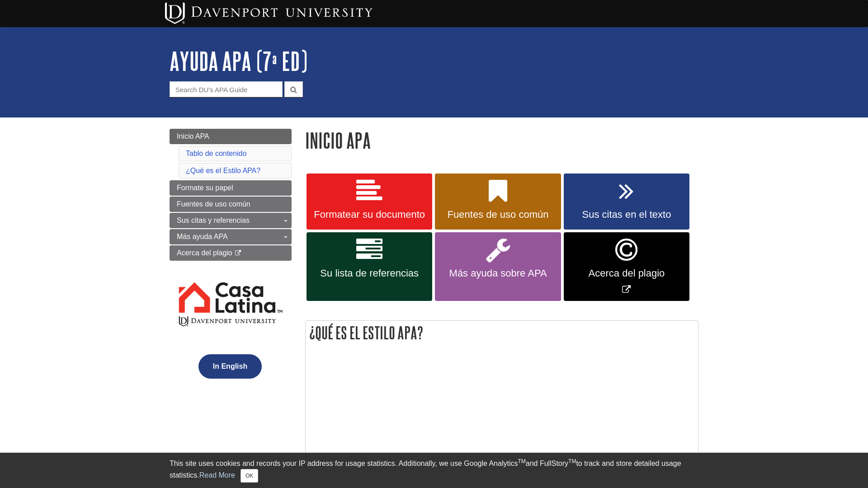 The image size is (868, 488). Describe the element at coordinates (213, 220) in the screenshot. I see `span: Sus citas y referencias` at that location.